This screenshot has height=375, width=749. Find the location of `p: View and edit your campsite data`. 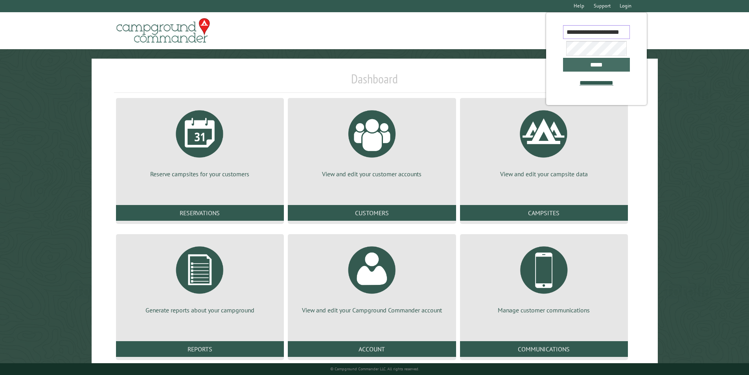

p: View and edit your campsite data is located at coordinates (544, 174).